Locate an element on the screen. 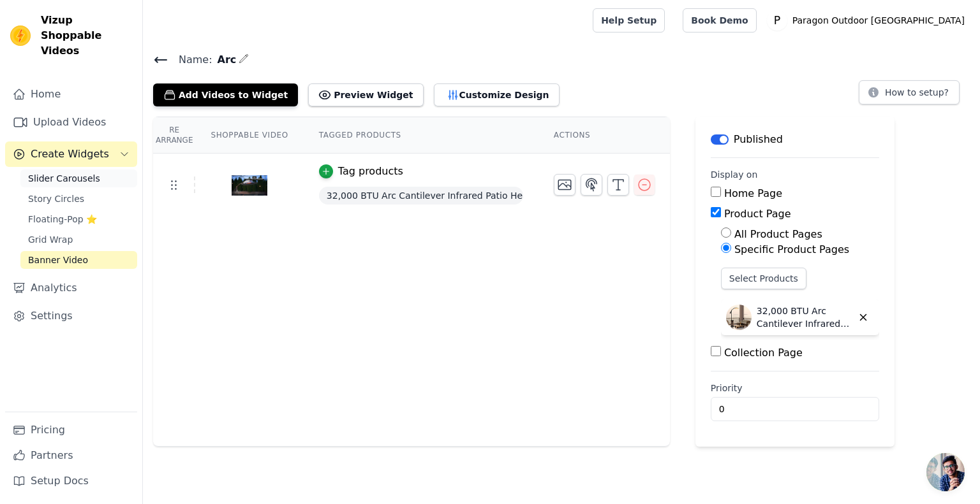 The height and width of the screenshot is (504, 980). button: Customize Design is located at coordinates (496, 95).